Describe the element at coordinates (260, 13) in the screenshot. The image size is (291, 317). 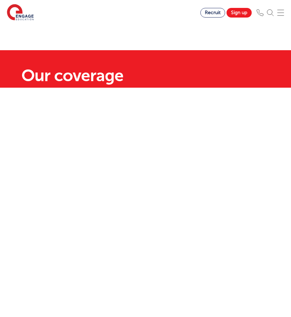
I see `img: Phone` at that location.